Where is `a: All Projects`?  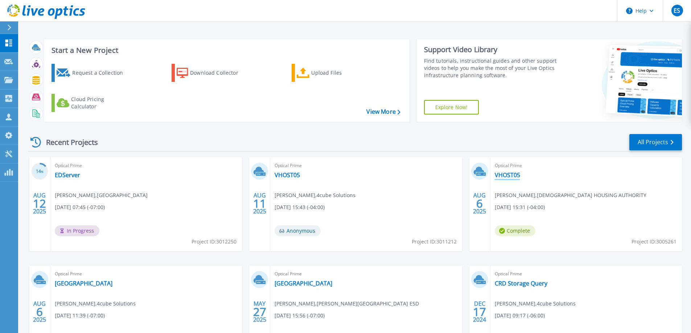 a: All Projects is located at coordinates (655, 142).